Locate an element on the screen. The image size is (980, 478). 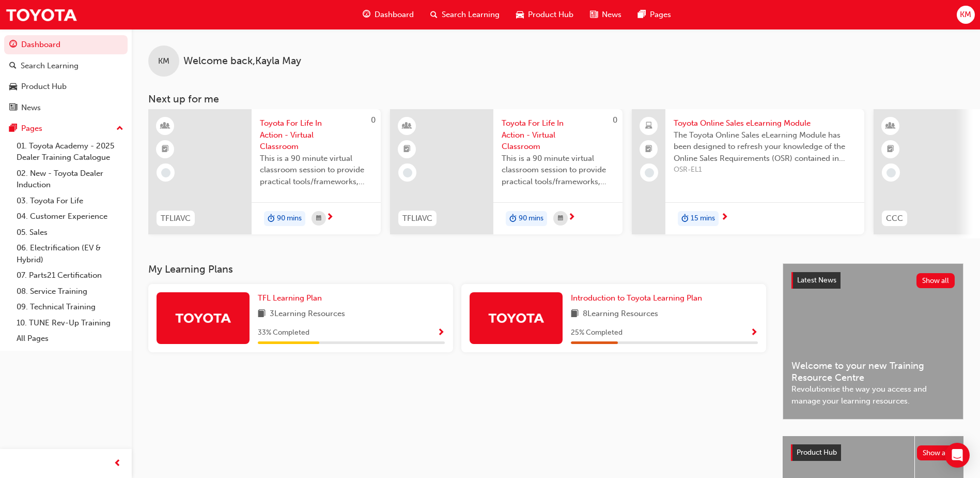
h3: My Learning Plans is located at coordinates (457, 269).